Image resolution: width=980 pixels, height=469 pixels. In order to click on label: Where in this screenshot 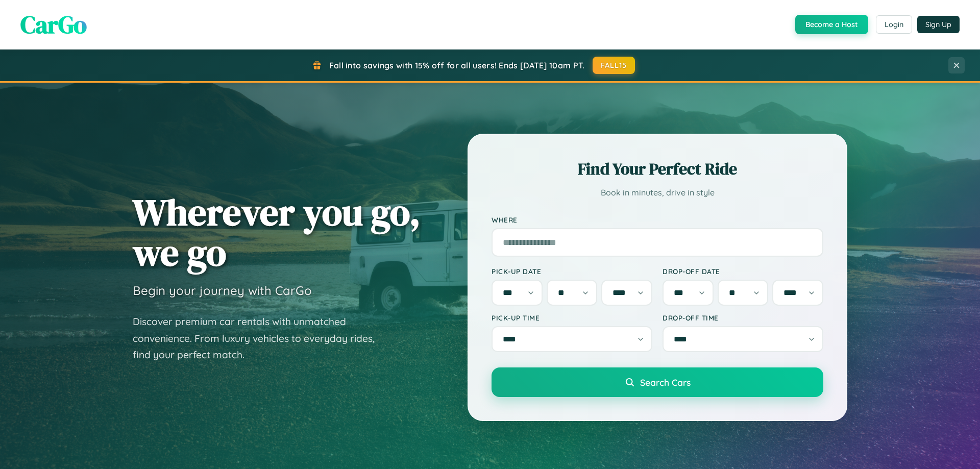, I will do `click(658, 220)`.